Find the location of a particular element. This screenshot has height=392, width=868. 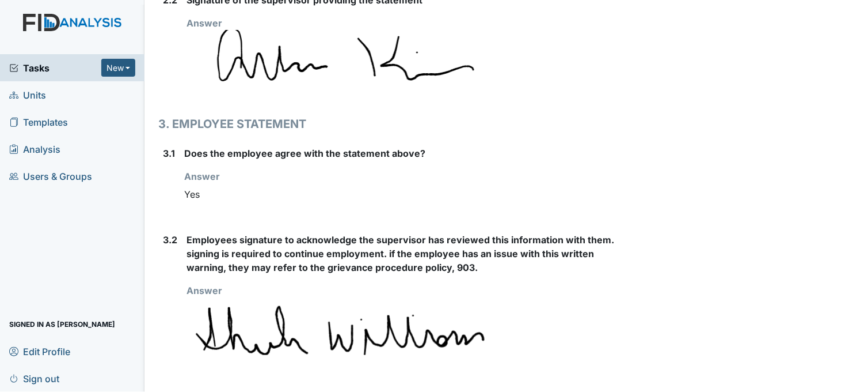

button: New is located at coordinates (118, 68).